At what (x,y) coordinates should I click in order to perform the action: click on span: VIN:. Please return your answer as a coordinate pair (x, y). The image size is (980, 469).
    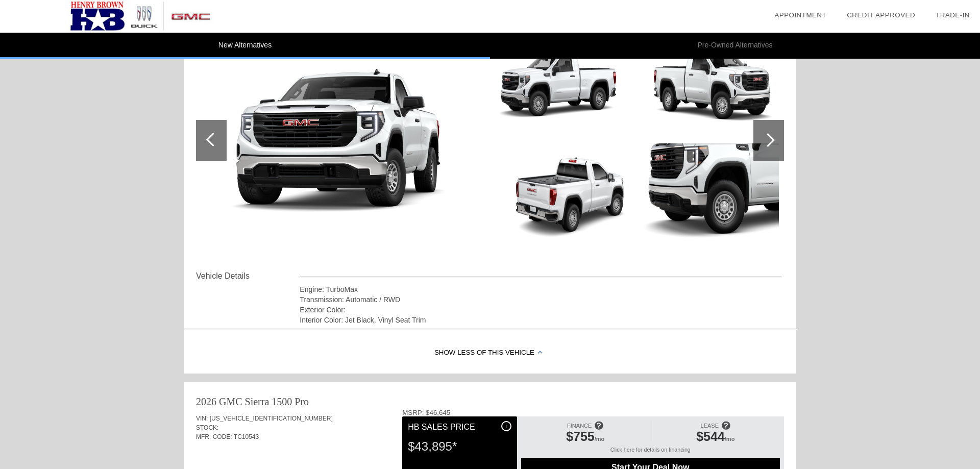
    Looking at the image, I should click on (202, 419).